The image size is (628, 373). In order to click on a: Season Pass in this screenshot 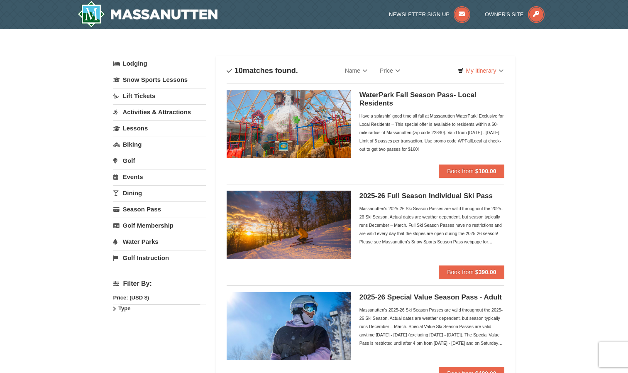, I will do `click(159, 209)`.